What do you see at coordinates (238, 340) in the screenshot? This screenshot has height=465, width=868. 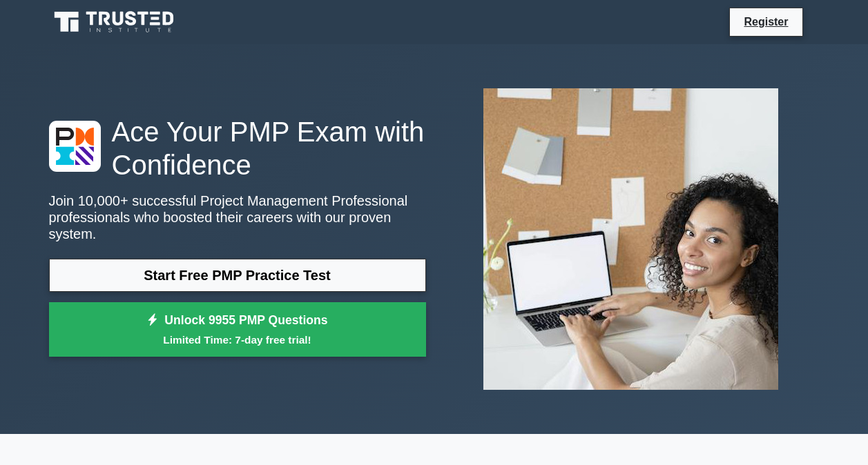 I see `small: Limited Time: 7-day free trial!` at bounding box center [238, 340].